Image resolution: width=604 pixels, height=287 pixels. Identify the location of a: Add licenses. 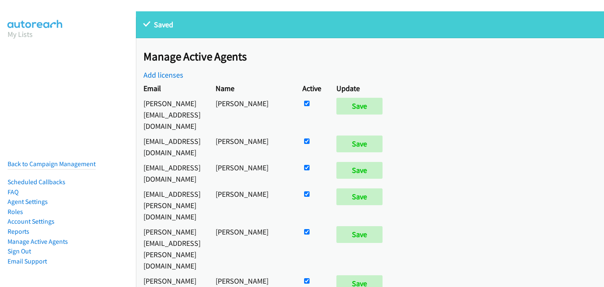
(163, 75).